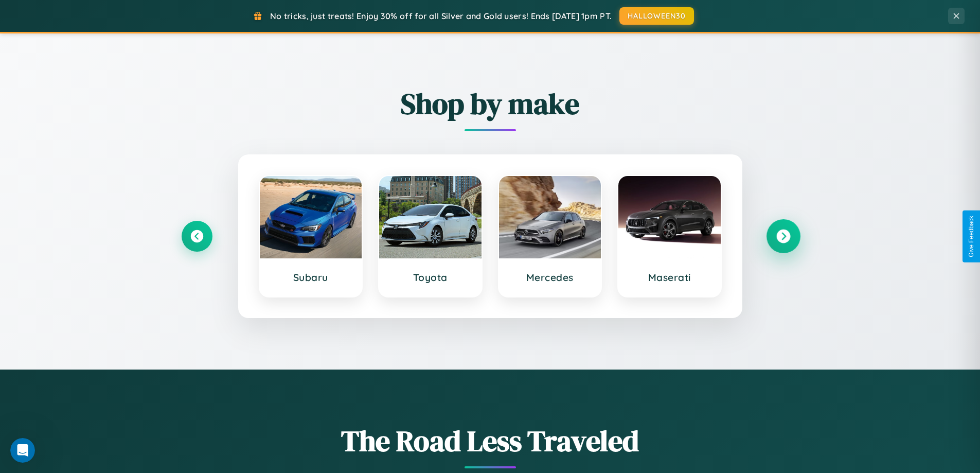 The height and width of the screenshot is (473, 980). What do you see at coordinates (550, 278) in the screenshot?
I see `h3: Mercedes` at bounding box center [550, 278].